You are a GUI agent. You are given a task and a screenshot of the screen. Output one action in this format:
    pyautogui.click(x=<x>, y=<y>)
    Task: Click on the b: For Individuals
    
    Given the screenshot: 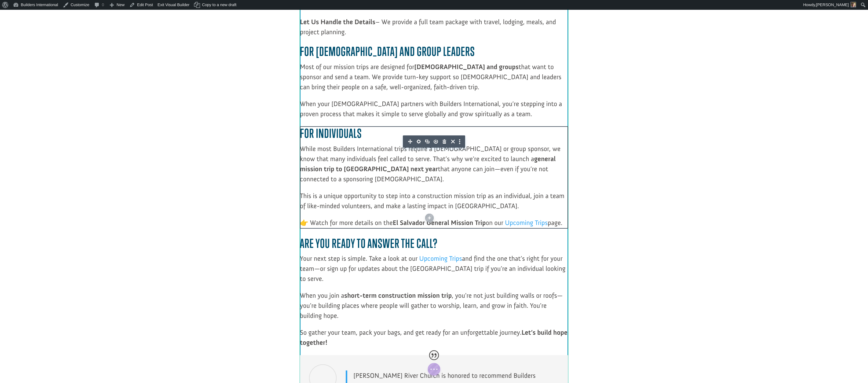 What is the action you would take?
    pyautogui.click(x=331, y=133)
    